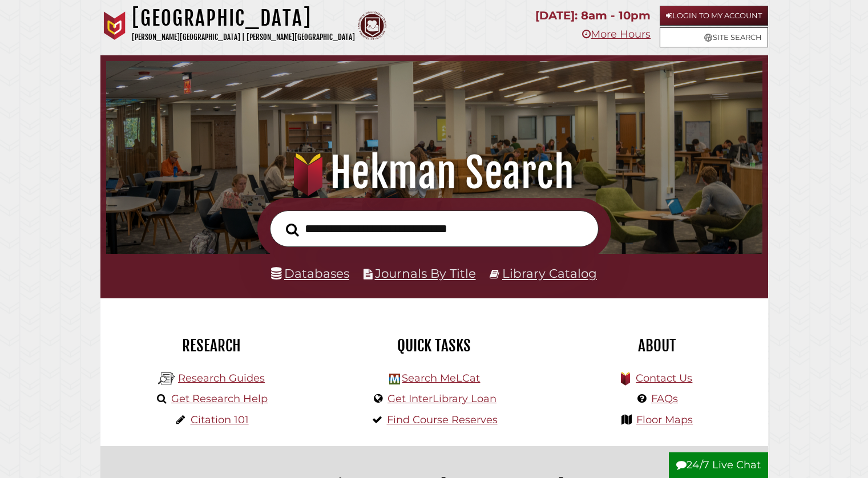 This screenshot has width=868, height=478. Describe the element at coordinates (292, 229) in the screenshot. I see `i: Search` at that location.